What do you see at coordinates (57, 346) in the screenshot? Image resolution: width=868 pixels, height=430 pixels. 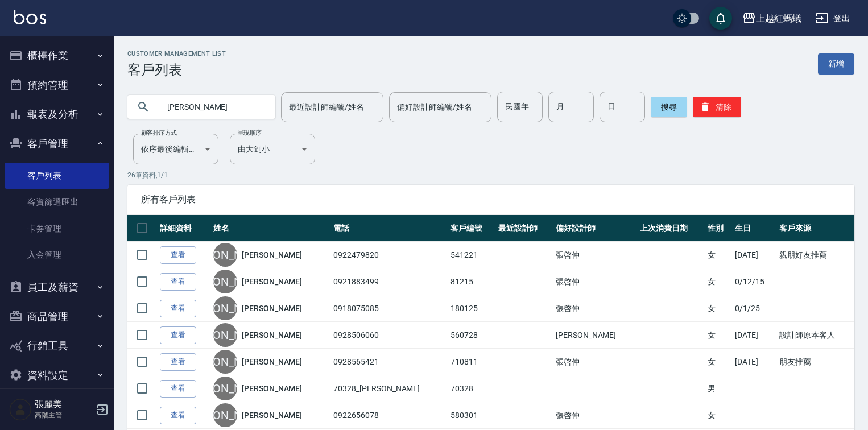 I see `button: 行銷工具` at bounding box center [57, 346].